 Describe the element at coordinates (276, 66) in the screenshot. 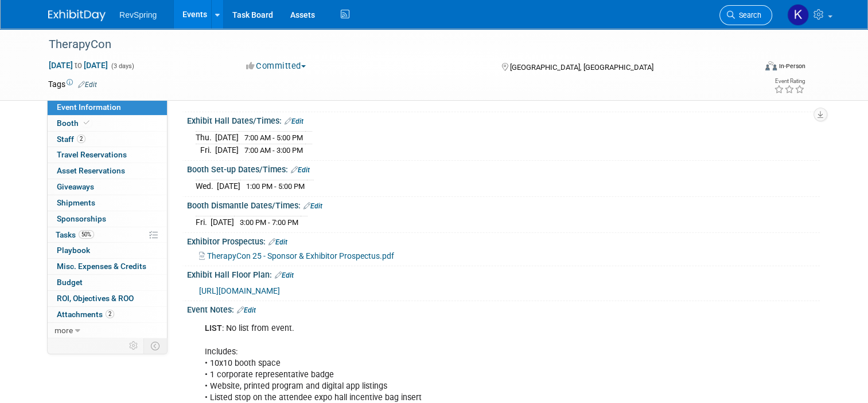

I see `button: Committed` at that location.